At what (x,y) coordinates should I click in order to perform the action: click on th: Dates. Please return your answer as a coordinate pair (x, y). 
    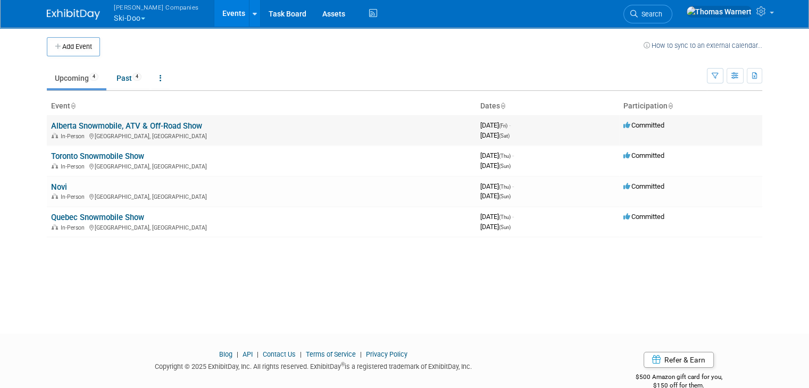
    Looking at the image, I should click on (547, 106).